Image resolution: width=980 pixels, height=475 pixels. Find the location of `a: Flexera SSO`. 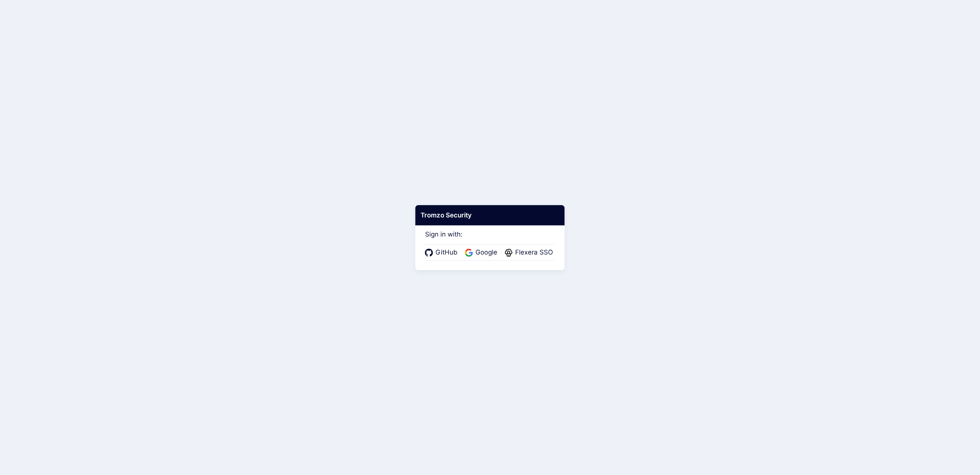

a: Flexera SSO is located at coordinates (530, 252).